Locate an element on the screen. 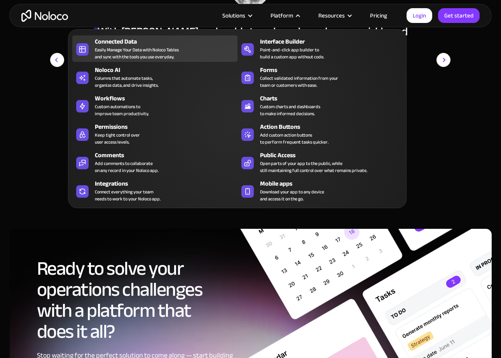 The width and height of the screenshot is (501, 358). a: Get started is located at coordinates (459, 16).